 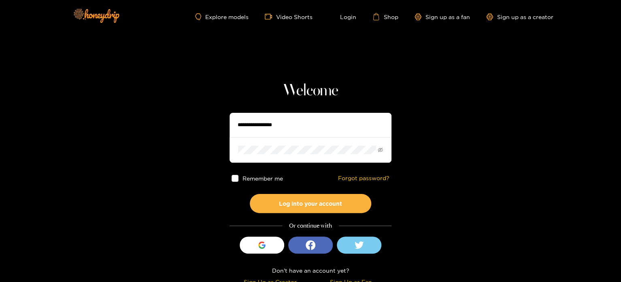 I want to click on a: Sign up as a creator, so click(x=520, y=17).